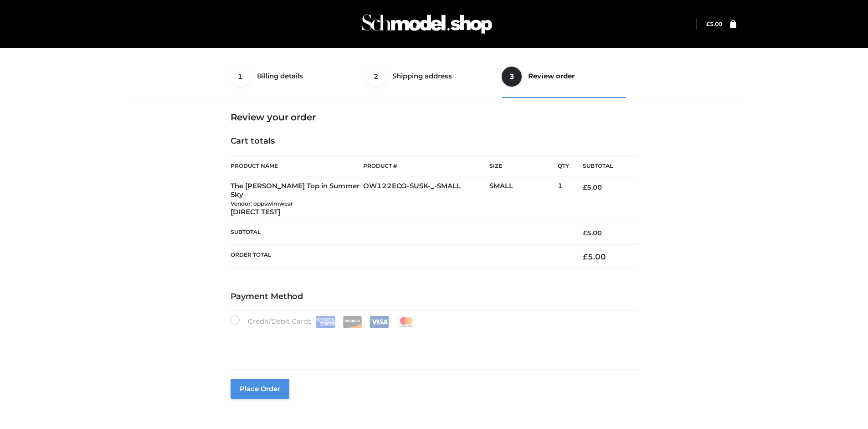  Describe the element at coordinates (324, 321) in the screenshot. I see `label: Credit/Debit Cards` at that location.